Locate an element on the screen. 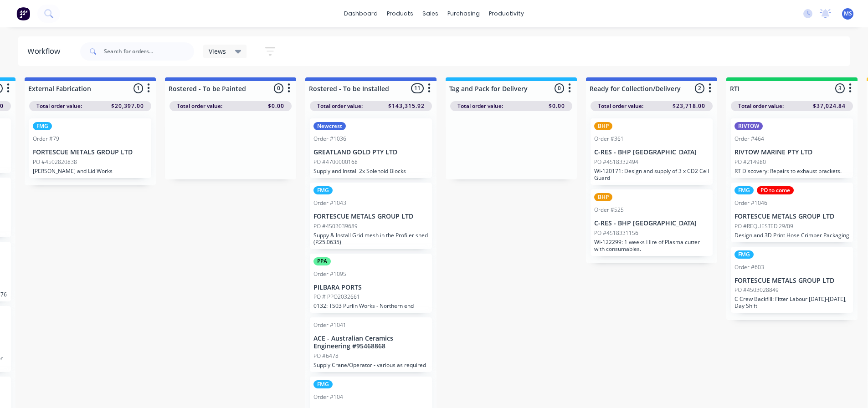  p: PO #4700000168 is located at coordinates (336, 162).